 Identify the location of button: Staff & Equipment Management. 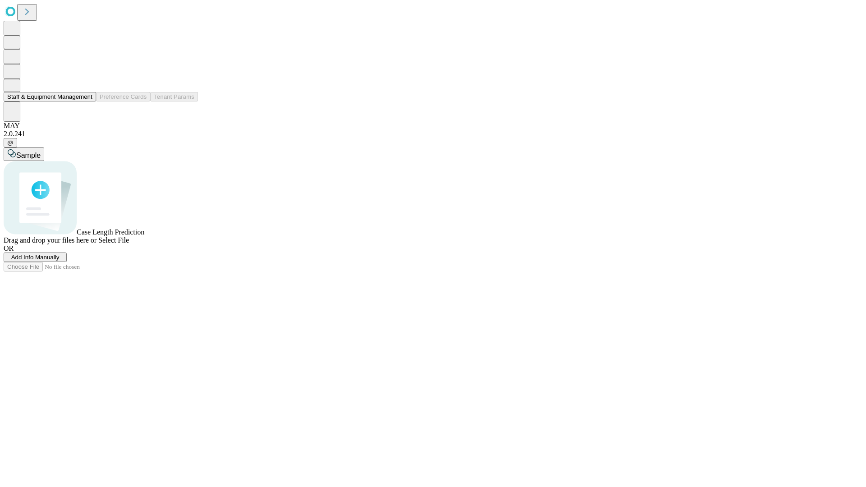
(50, 96).